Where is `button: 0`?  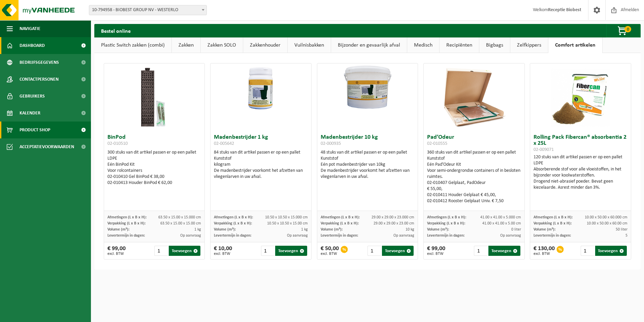 button: 0 is located at coordinates (623, 31).